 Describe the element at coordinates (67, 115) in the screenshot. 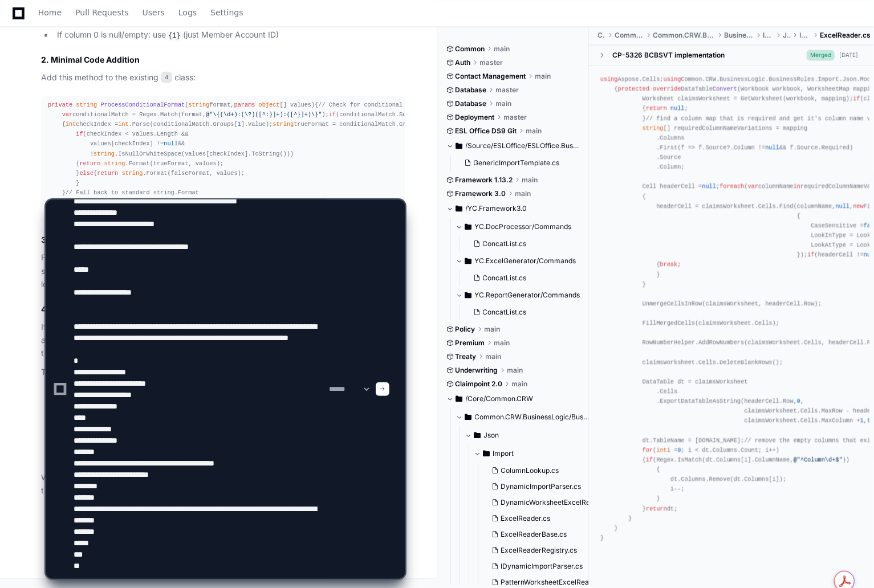

I see `span: var` at that location.